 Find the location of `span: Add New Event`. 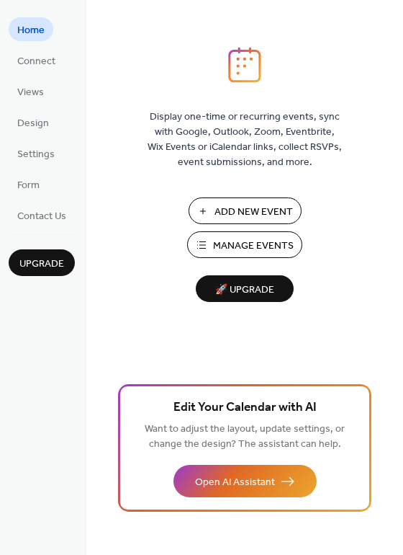

span: Add New Event is located at coordinates (254, 212).